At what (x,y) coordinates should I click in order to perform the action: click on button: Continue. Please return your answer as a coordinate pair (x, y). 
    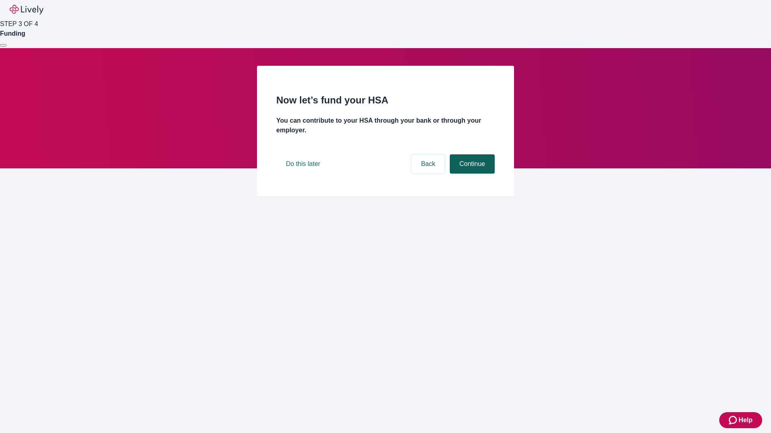
    Looking at the image, I should click on (472, 164).